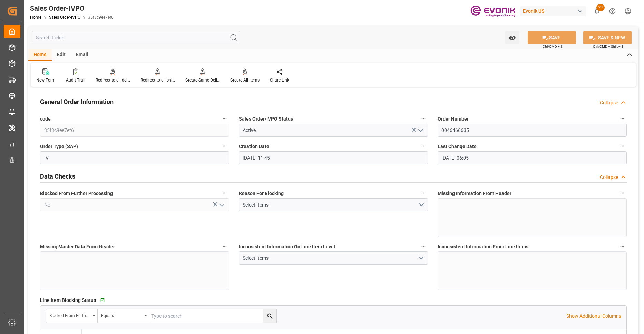  What do you see at coordinates (57, 176) in the screenshot?
I see `h2: Data Checks` at bounding box center [57, 176].